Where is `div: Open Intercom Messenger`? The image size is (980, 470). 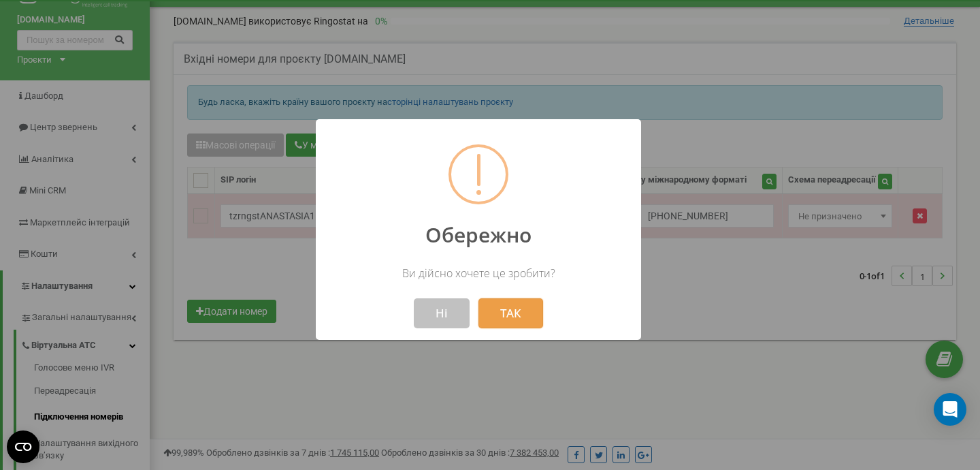 div: Open Intercom Messenger is located at coordinates (950, 409).